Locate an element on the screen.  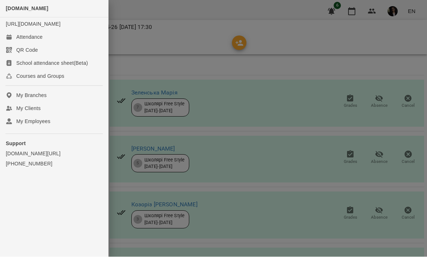
p: Support is located at coordinates (54, 144).